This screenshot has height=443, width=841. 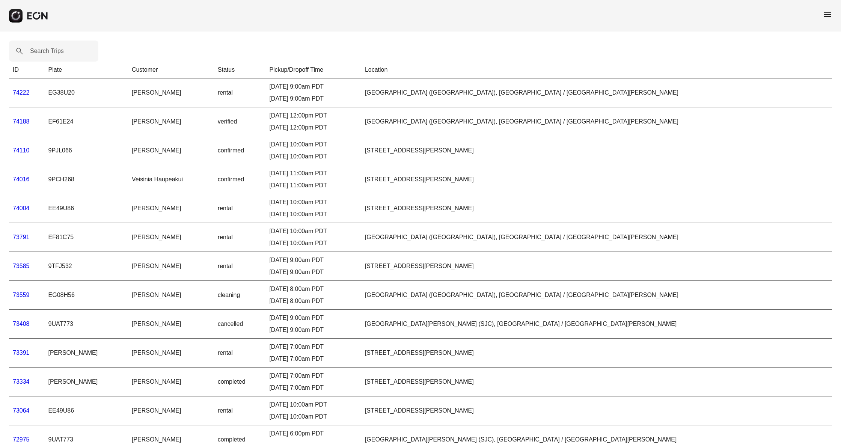 I want to click on a: 72975, so click(x=21, y=439).